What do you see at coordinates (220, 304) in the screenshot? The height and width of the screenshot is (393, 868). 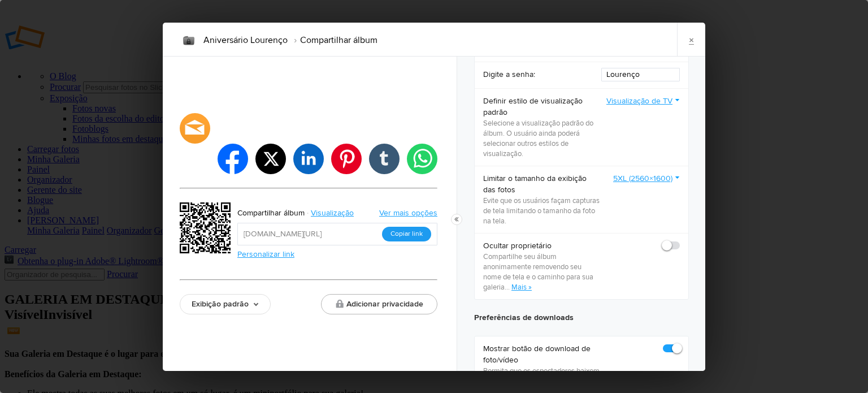 I see `font: Exibição padrão` at bounding box center [220, 304].